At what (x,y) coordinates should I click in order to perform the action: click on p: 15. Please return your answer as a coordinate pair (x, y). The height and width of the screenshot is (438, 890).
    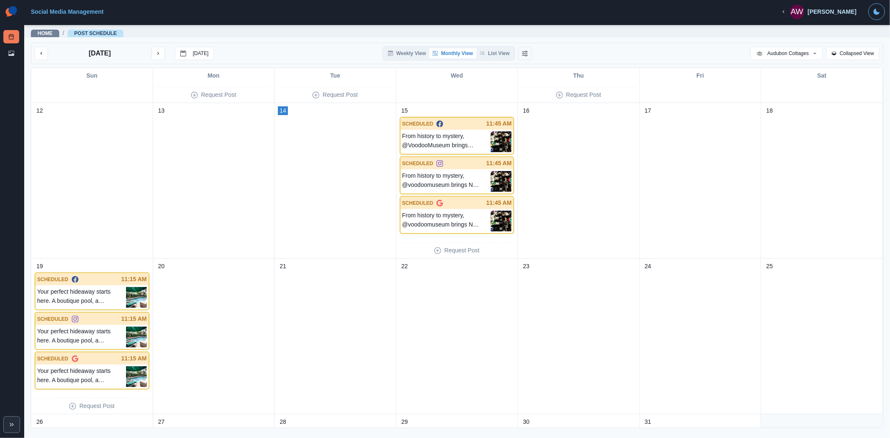
    Looking at the image, I should click on (405, 111).